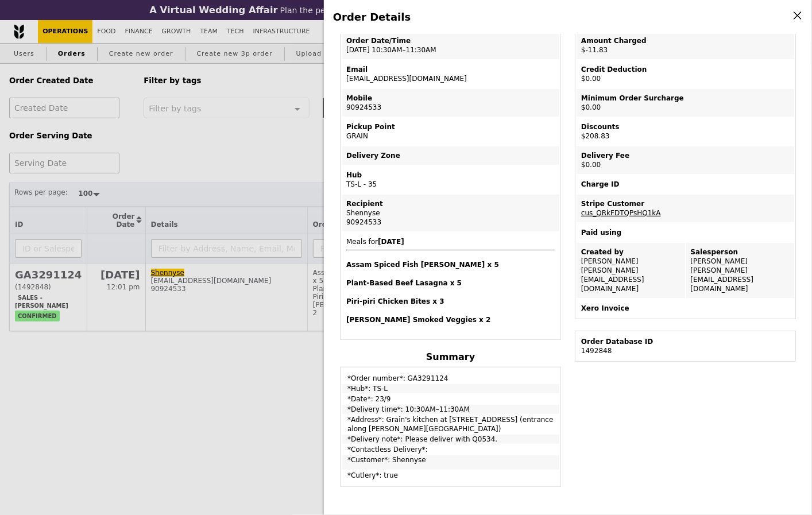 This screenshot has height=515, width=812. What do you see at coordinates (686, 132) in the screenshot?
I see `td: $208.83` at bounding box center [686, 132].